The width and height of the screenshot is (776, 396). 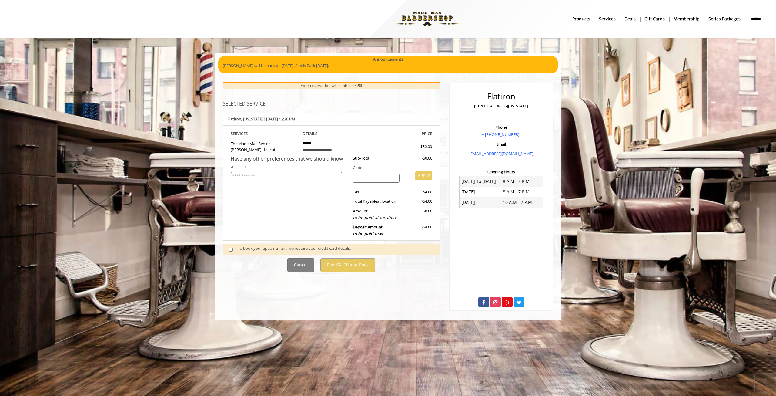 What do you see at coordinates (501, 144) in the screenshot?
I see `h3: Email` at bounding box center [501, 144].